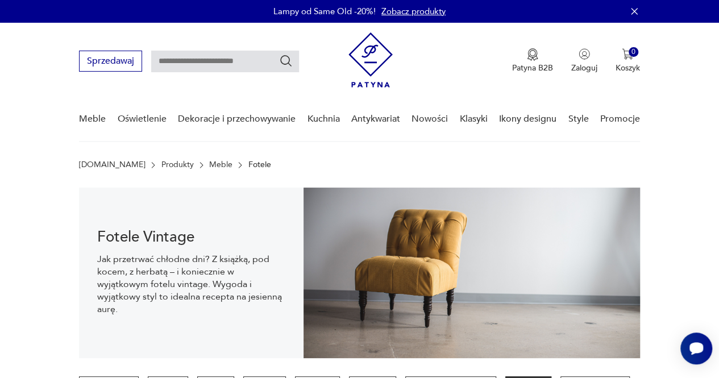 This screenshot has width=719, height=378. What do you see at coordinates (191, 284) in the screenshot?
I see `p: Jak przetrwać chłodne dni? Z książką, pod kocem, z herbatą – i koniecznie w wyjątkowym fotelu vin...` at bounding box center [191, 284].